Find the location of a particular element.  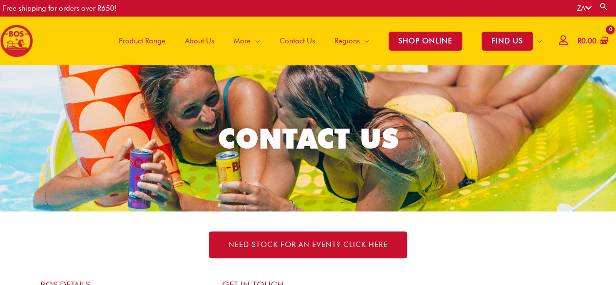

span: More is located at coordinates (242, 41).